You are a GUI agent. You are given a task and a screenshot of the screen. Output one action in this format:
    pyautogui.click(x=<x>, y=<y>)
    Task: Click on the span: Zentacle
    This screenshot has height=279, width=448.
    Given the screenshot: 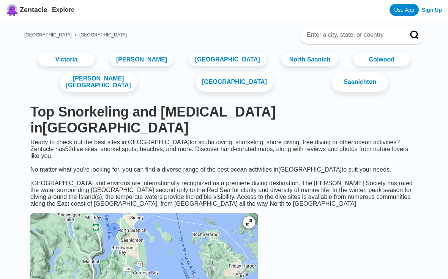 What is the action you would take?
    pyautogui.click(x=33, y=10)
    